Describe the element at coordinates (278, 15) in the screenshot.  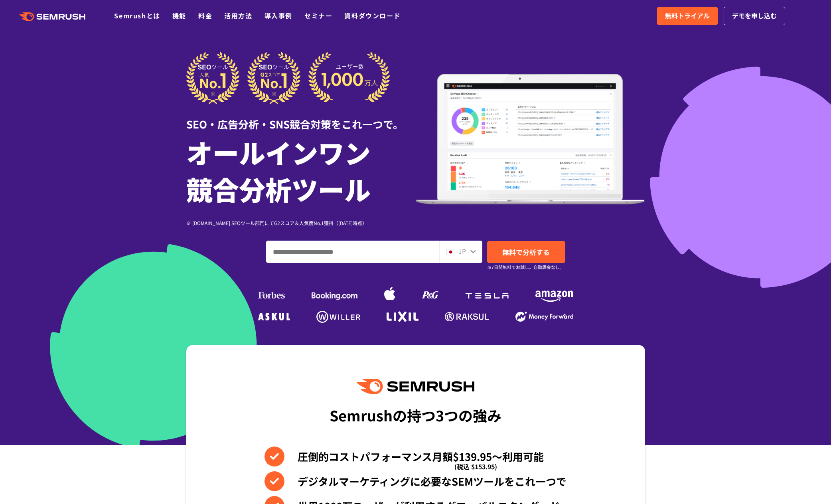
I see `a: 導入事例` at that location.